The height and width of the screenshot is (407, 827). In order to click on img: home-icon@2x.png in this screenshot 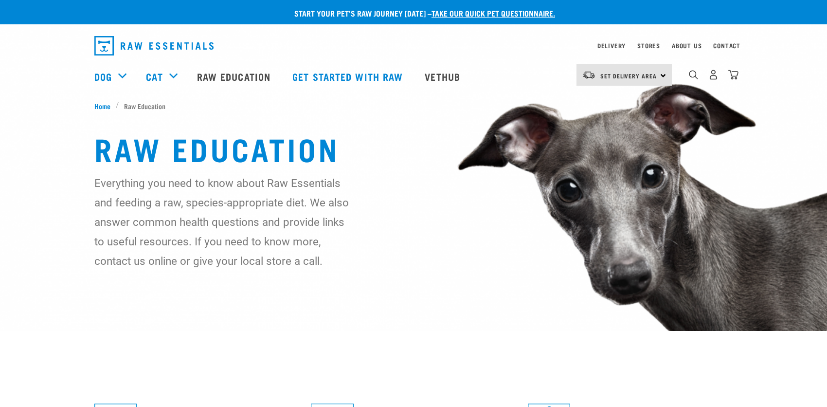, I will do `click(733, 74)`.